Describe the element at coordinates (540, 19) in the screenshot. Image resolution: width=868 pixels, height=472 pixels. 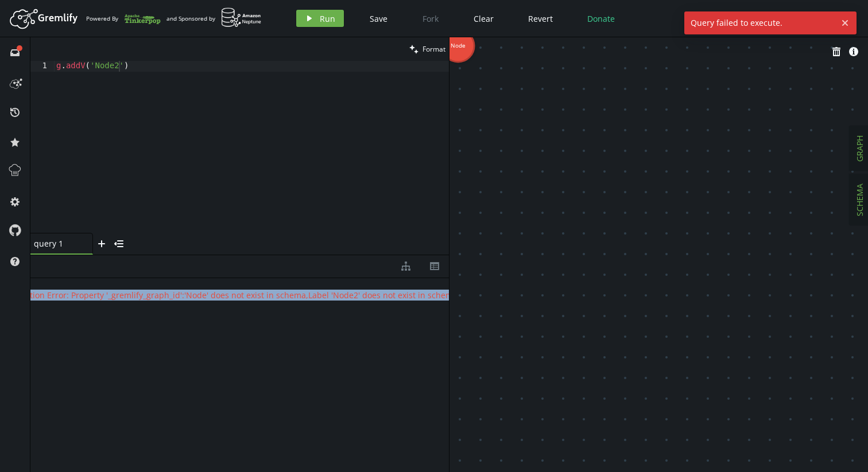
I see `span: Revert` at that location.